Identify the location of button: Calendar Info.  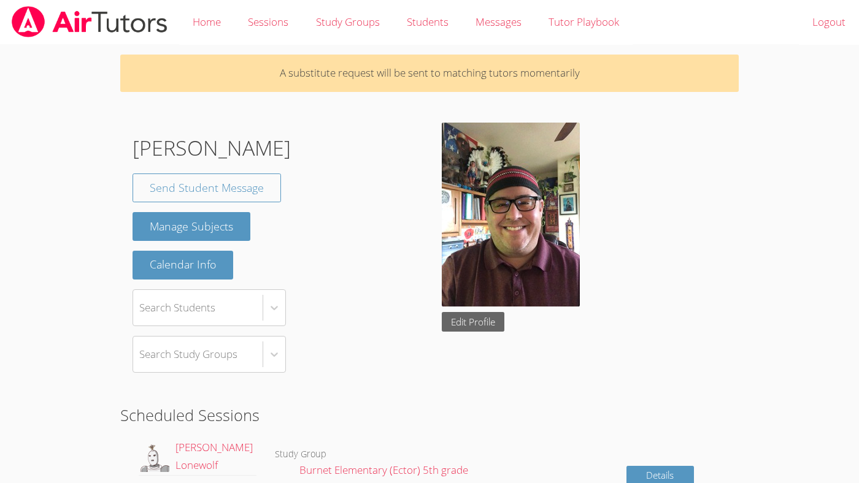
(183, 265).